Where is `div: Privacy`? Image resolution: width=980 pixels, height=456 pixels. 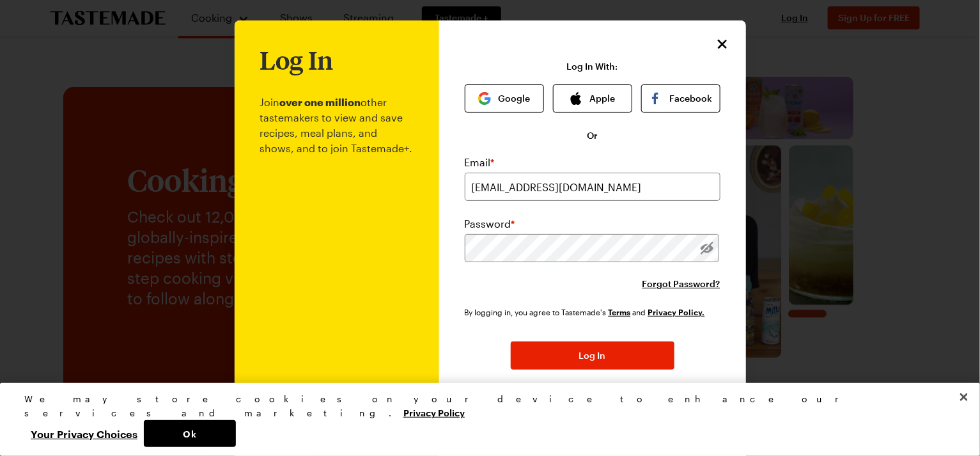 div: Privacy is located at coordinates (485, 420).